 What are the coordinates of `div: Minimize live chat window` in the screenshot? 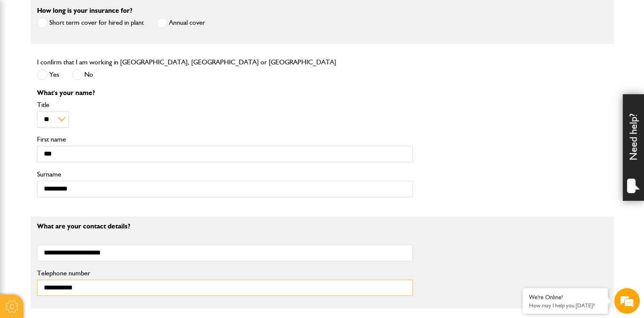 It's located at (150, 14).